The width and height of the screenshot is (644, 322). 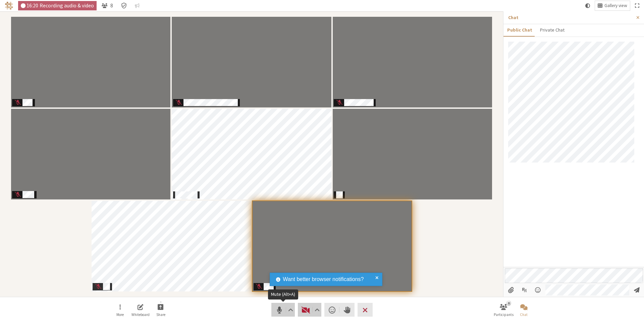 What do you see at coordinates (112, 6) in the screenshot?
I see `span: 8` at bounding box center [112, 6].